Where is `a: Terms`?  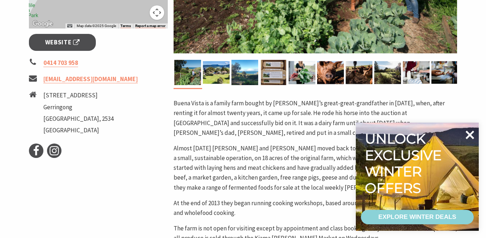
a: Terms is located at coordinates (125, 26).